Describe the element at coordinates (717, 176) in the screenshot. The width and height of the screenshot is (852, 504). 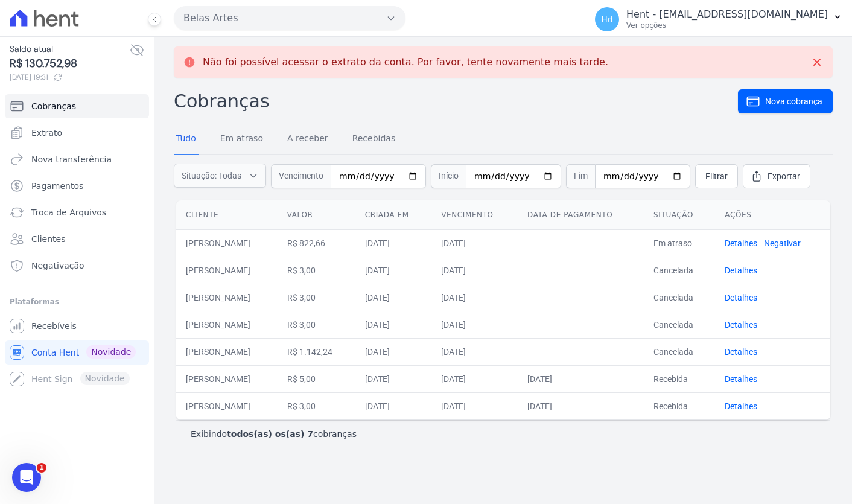
I see `a: Filtrar` at that location.